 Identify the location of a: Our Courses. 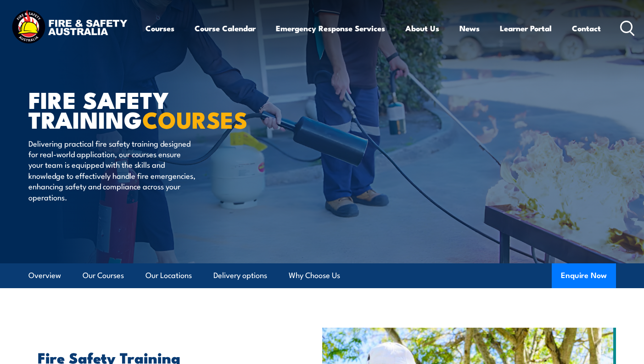
(103, 275).